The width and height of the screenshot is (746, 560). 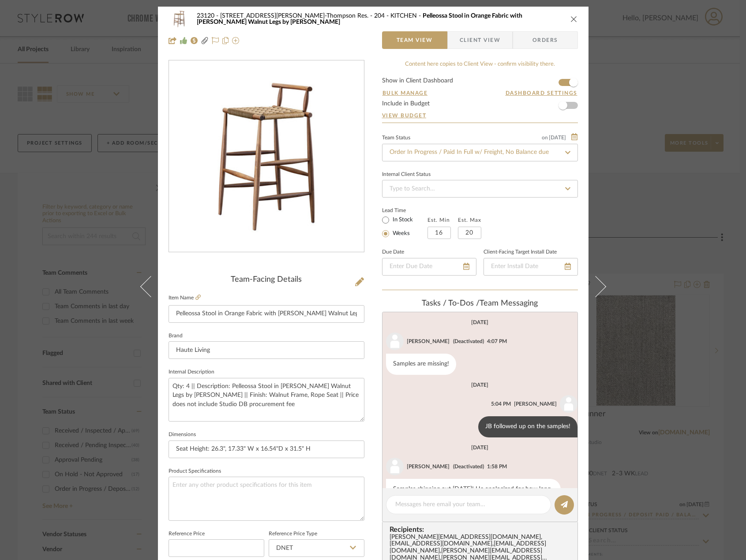 I want to click on button: close, so click(x=574, y=19).